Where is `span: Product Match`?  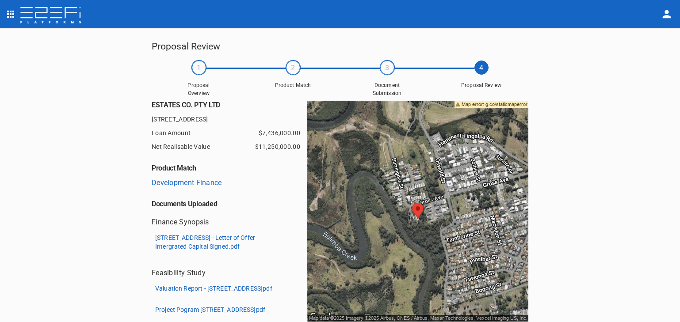 span: Product Match is located at coordinates (293, 85).